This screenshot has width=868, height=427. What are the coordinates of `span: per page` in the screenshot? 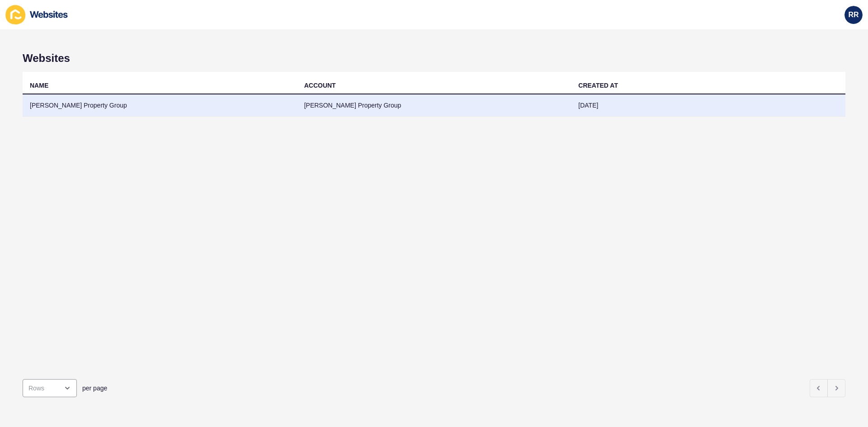 It's located at (95, 389).